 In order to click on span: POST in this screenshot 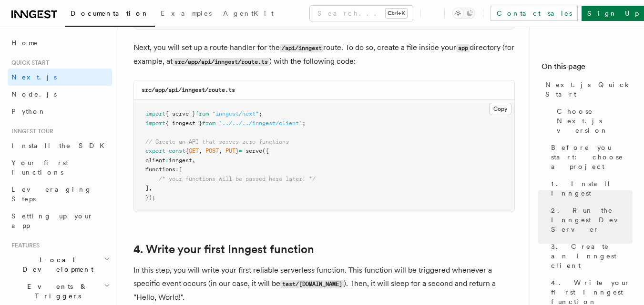, I will do `click(212, 152)`.